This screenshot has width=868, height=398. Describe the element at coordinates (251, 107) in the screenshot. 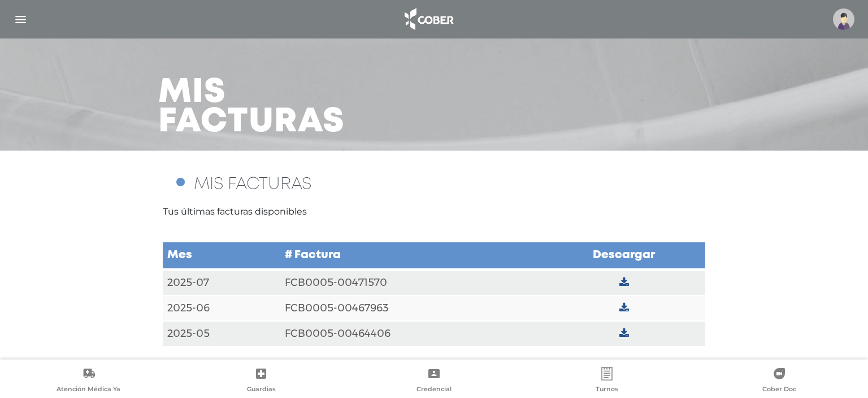

I see `h3: Mis facturas` at that location.